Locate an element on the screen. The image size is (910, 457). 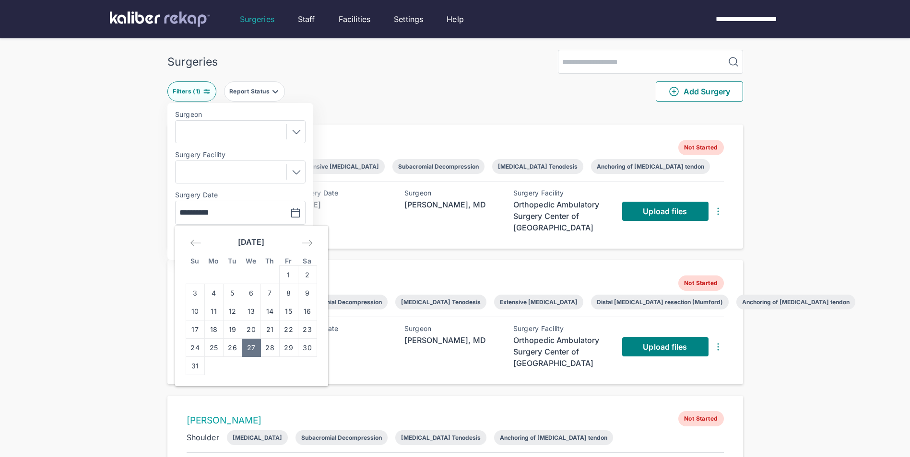
td: Friday, August 8, 2025 is located at coordinates (288, 293).